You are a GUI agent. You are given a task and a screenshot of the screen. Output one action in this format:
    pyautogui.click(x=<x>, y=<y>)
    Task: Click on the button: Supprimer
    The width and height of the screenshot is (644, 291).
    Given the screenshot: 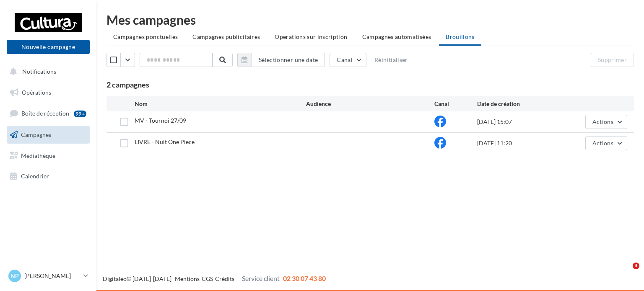 What is the action you would take?
    pyautogui.click(x=612, y=60)
    